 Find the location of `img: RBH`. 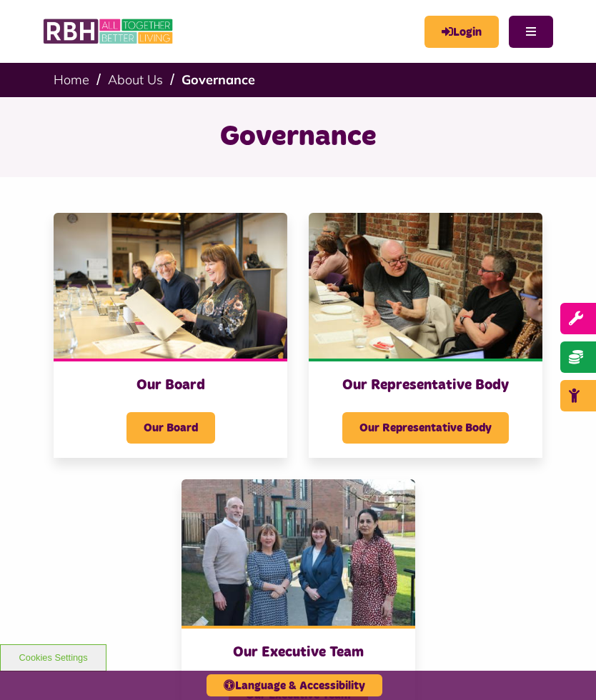

img: RBH is located at coordinates (109, 31).